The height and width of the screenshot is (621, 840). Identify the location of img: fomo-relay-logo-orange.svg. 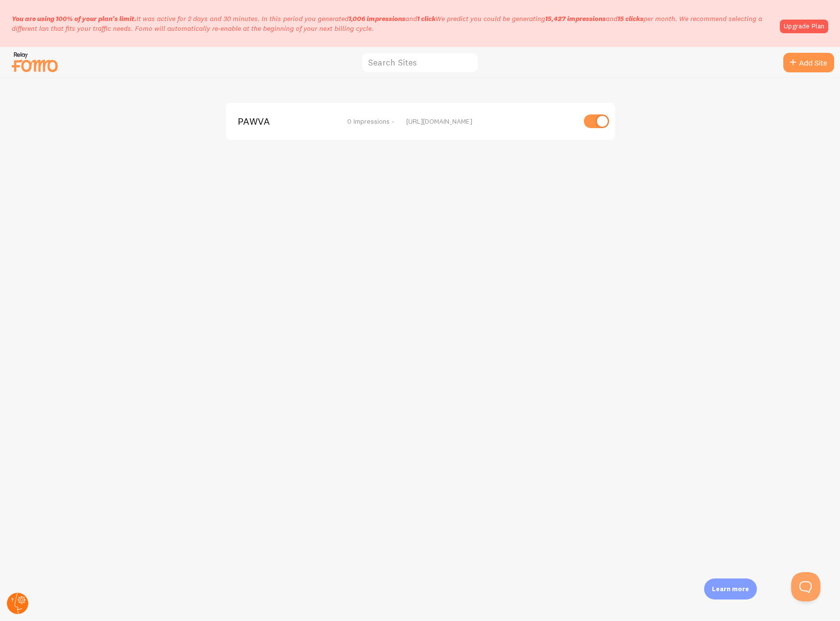
(35, 61).